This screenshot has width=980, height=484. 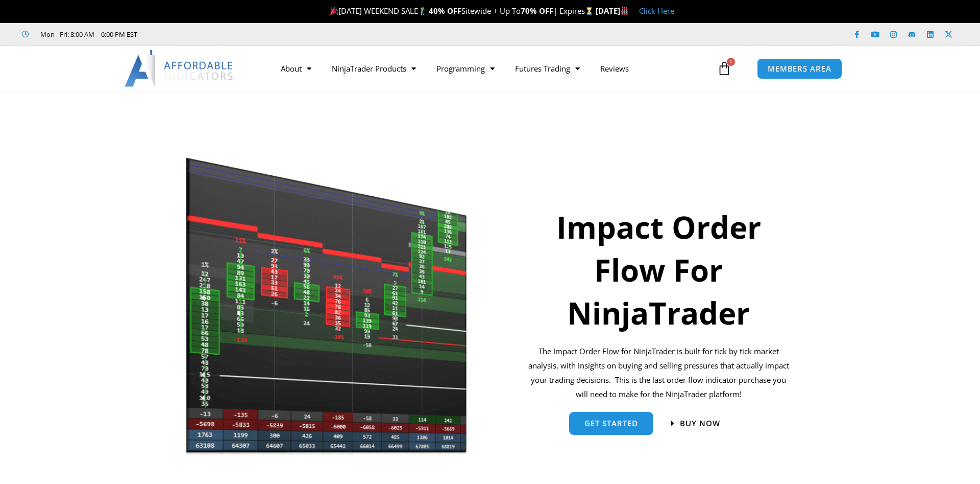 I want to click on h1: Impact Order Flow For NinjaTrader, so click(x=659, y=270).